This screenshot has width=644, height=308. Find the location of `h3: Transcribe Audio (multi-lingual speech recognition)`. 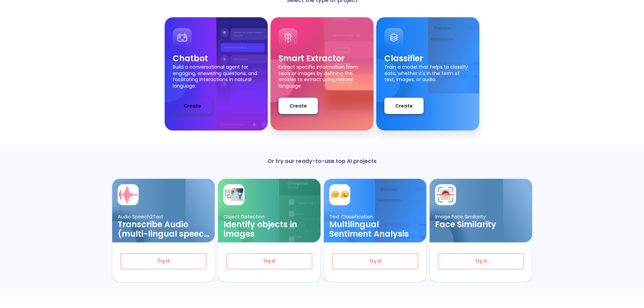

h3: Transcribe Audio (multi-lingual speech recognition) is located at coordinates (163, 229).